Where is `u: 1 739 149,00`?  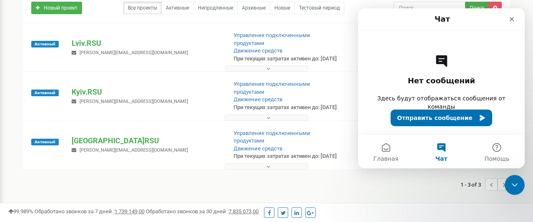 u: 1 739 149,00 is located at coordinates (129, 211).